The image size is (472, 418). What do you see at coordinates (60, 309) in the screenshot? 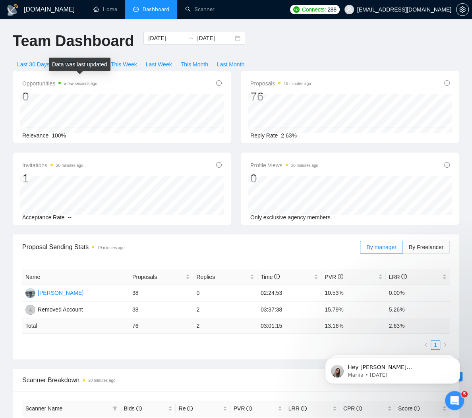
I see `div: Removed Account` at bounding box center [60, 309].